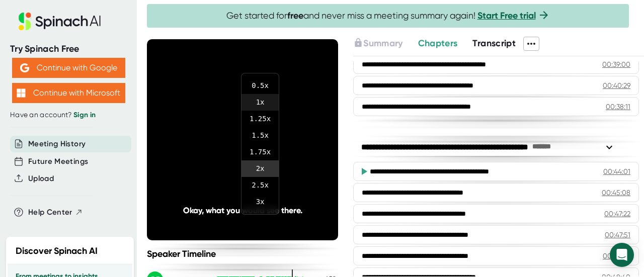 Image resolution: width=644 pixels, height=277 pixels. I want to click on li: 1 x, so click(260, 102).